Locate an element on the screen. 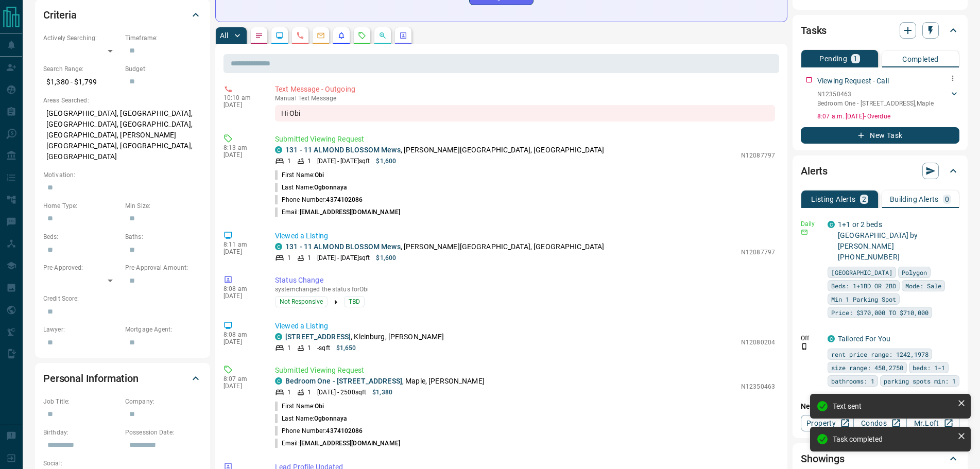  span: size range: 450,2750 is located at coordinates (867, 368).